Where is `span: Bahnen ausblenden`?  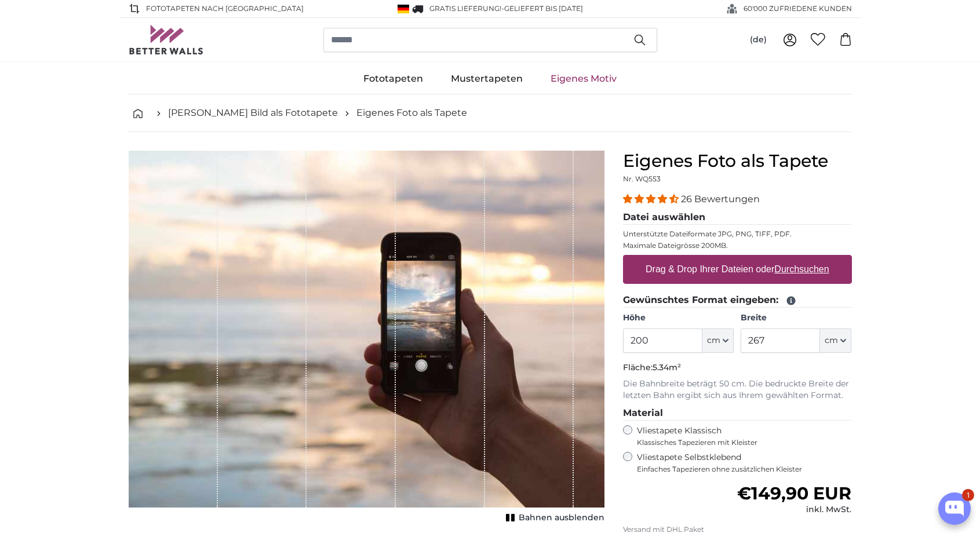 span: Bahnen ausblenden is located at coordinates (561, 519).